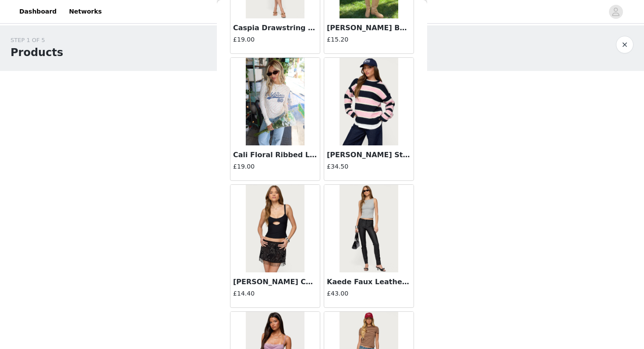 The height and width of the screenshot is (349, 644). Describe the element at coordinates (368, 229) in the screenshot. I see `img: Kaede Faux Leather Skinny Jeans` at that location.